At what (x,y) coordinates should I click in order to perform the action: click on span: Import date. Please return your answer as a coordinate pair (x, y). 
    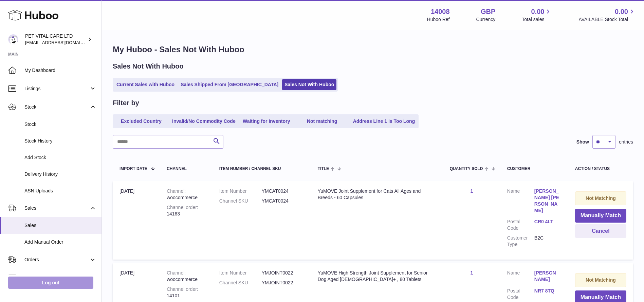
    Looking at the image, I should click on (133, 168).